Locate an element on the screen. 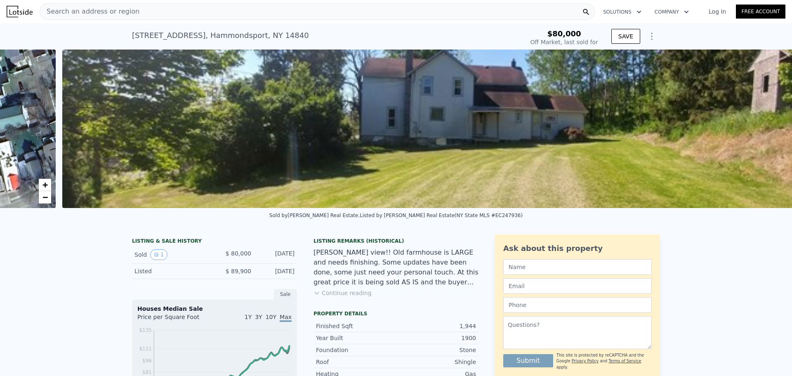 The image size is (792, 376). div: Ask about this property is located at coordinates (578, 248).